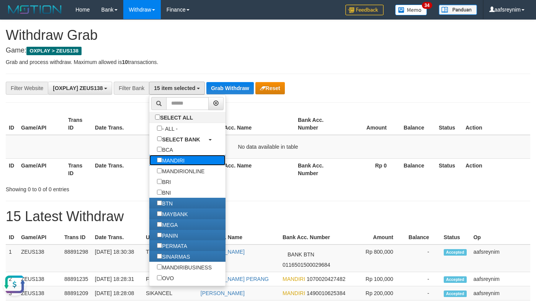 This screenshot has height=302, width=536. What do you see at coordinates (159, 224) in the screenshot?
I see `input: MEGA` at bounding box center [159, 224].